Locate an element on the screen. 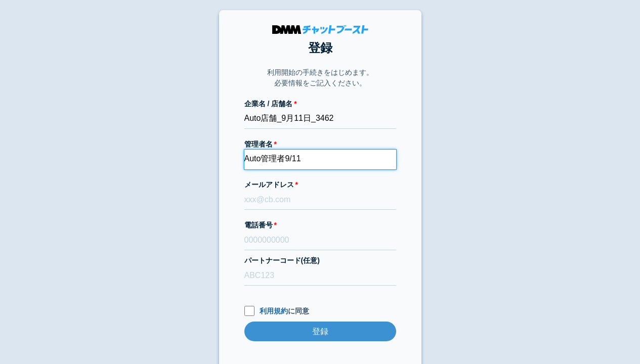 This screenshot has width=640, height=364. input: ABC123 is located at coordinates (320, 276).